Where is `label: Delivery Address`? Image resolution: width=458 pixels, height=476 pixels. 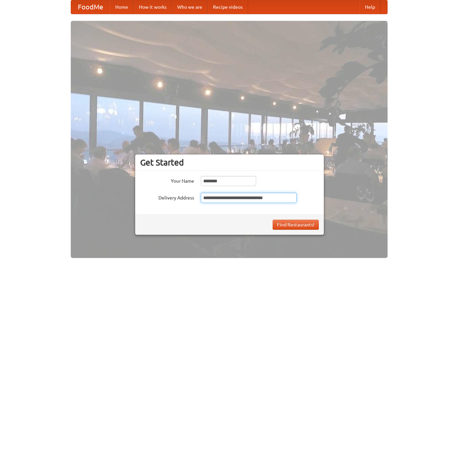
label: Delivery Address is located at coordinates (167, 197).